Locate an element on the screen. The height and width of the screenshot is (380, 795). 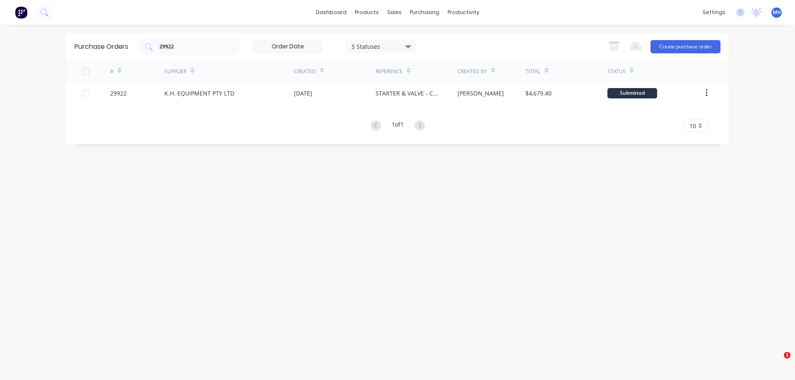
input: Search purchase orders... is located at coordinates (193, 47).